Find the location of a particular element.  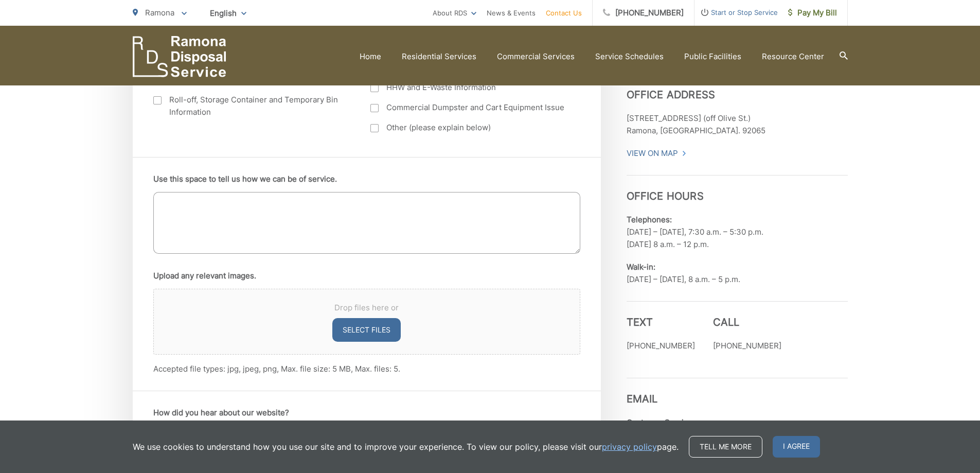

a: Tell me more is located at coordinates (725, 446).